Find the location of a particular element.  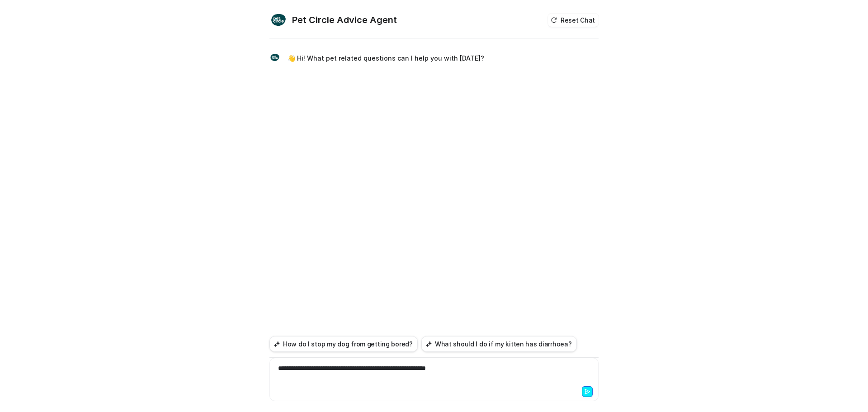

button: Reset Chat is located at coordinates (573, 20).